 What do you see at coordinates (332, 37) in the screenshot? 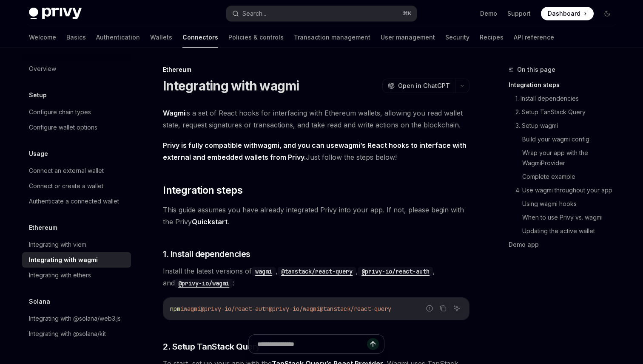
I see `a: Transaction management` at bounding box center [332, 37].